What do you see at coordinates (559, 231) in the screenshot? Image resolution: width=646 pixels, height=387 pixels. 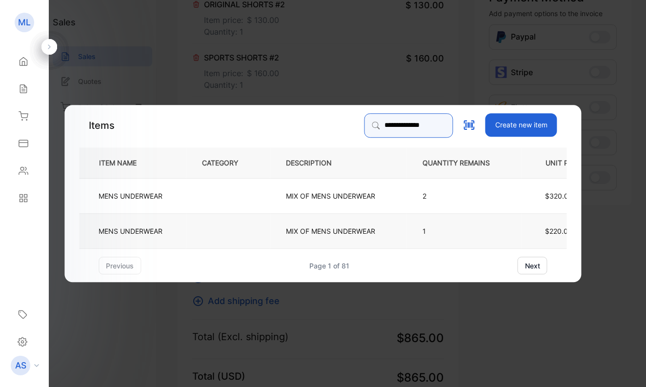 I see `span: $220.00` at bounding box center [559, 231].